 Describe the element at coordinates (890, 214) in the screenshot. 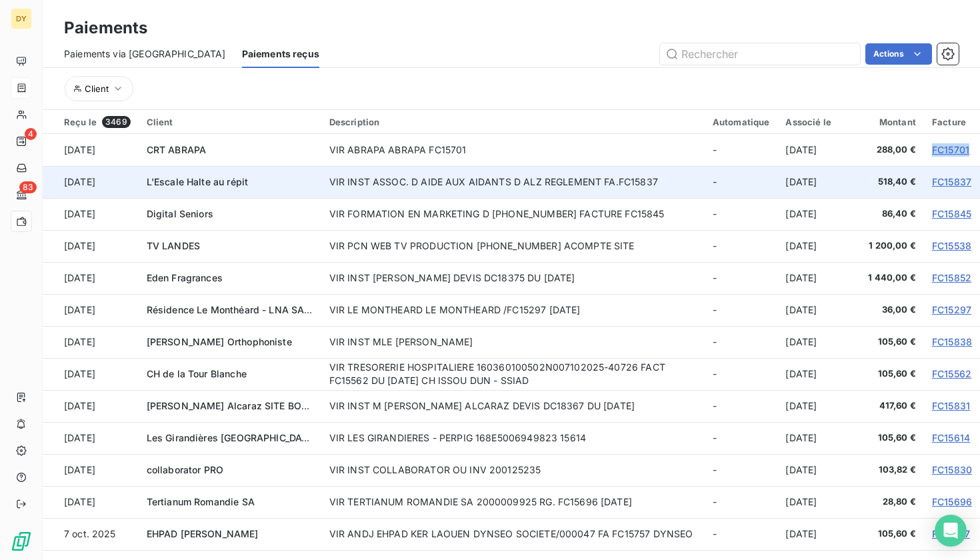

I see `span: 86,40 €` at that location.